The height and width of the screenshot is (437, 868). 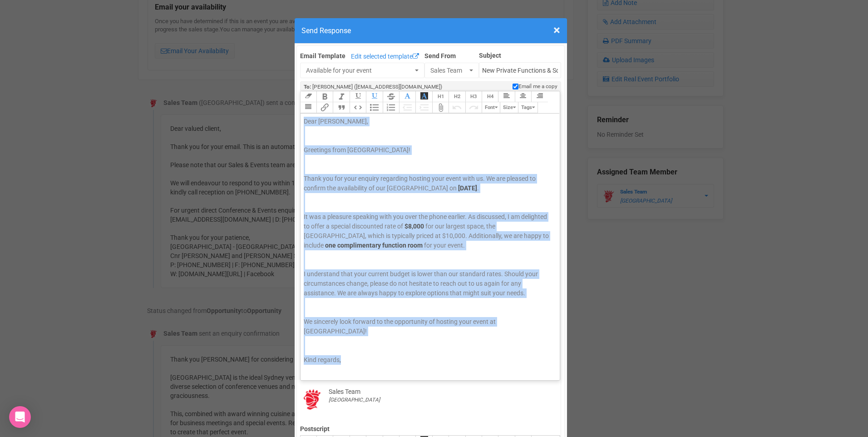 What do you see at coordinates (538, 86) in the screenshot?
I see `span: Email me a copy` at bounding box center [538, 86].